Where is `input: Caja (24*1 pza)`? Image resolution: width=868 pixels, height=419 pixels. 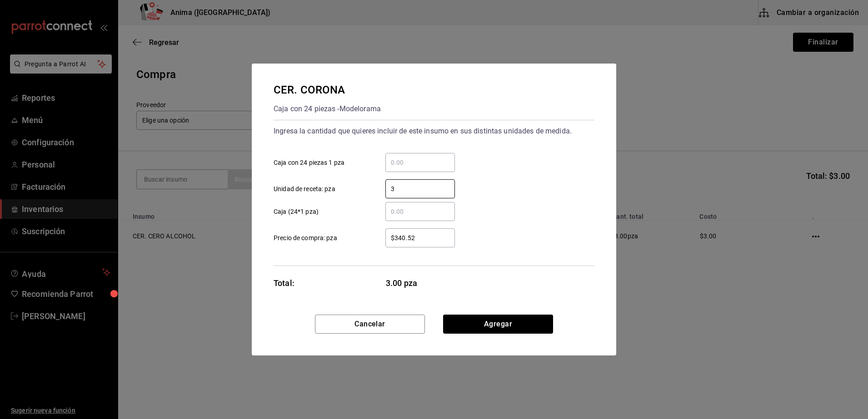 input: Caja (24*1 pza) is located at coordinates (420, 212).